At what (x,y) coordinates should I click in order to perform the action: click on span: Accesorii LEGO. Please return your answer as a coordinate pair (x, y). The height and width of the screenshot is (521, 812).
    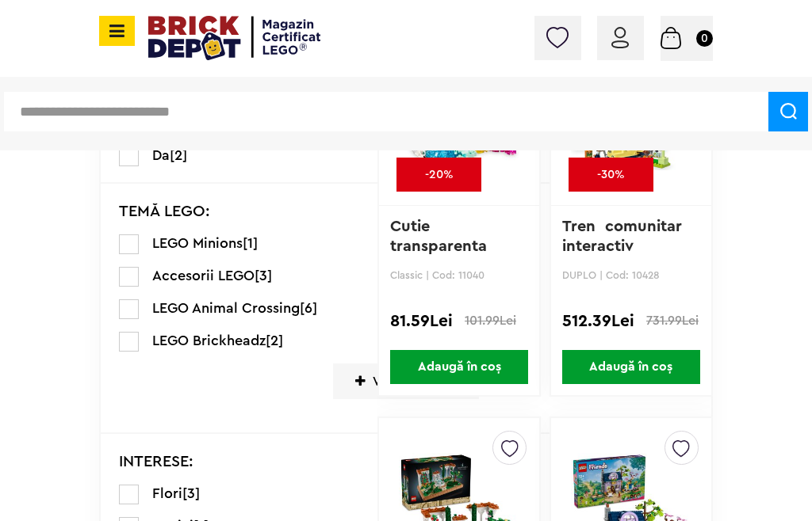
    Looking at the image, I should click on (203, 276).